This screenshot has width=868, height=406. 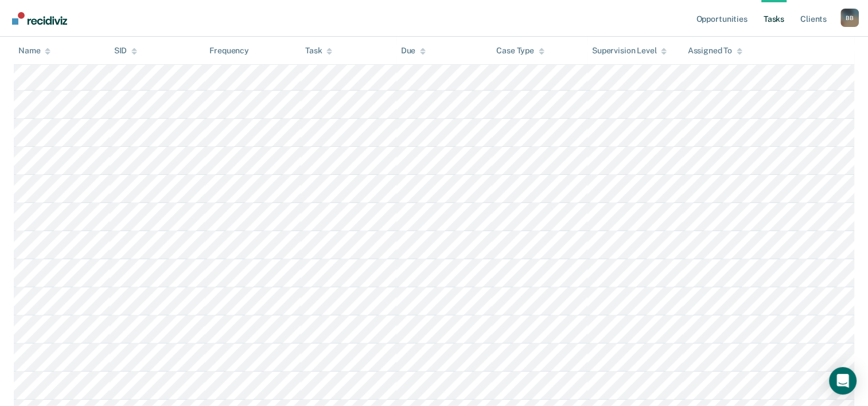 What do you see at coordinates (715, 50) in the screenshot?
I see `div: Assigned To` at bounding box center [715, 50].